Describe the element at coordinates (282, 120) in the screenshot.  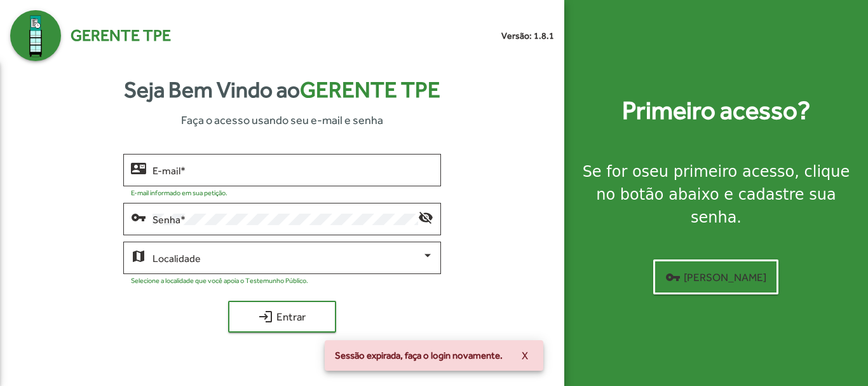
I see `span: Faça o acesso usando seu e-mail e senha` at that location.